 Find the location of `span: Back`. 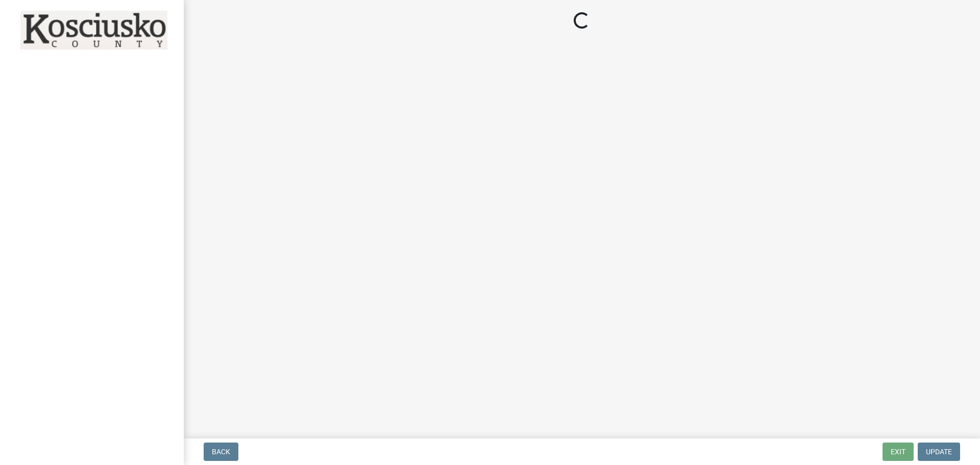

span: Back is located at coordinates (221, 452).